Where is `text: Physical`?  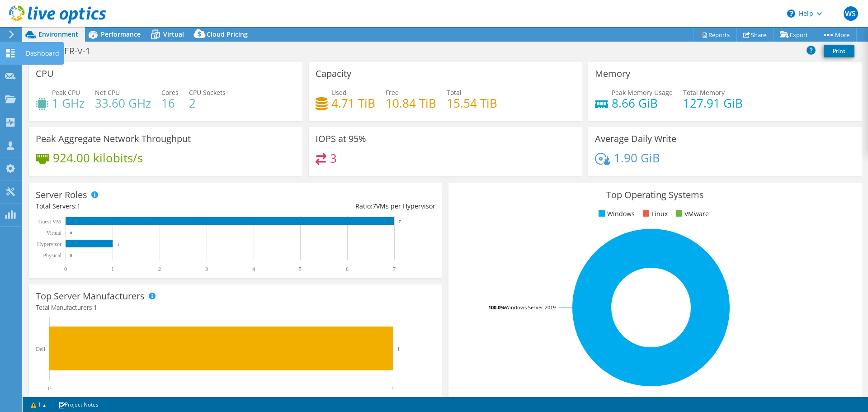
text: Physical is located at coordinates (52, 256).